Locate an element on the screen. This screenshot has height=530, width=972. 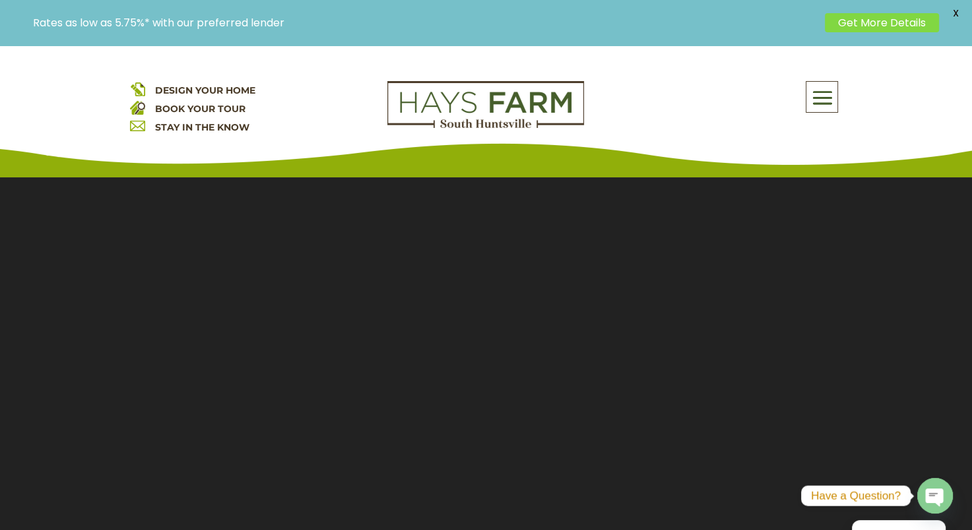
span: X is located at coordinates (955, 13).